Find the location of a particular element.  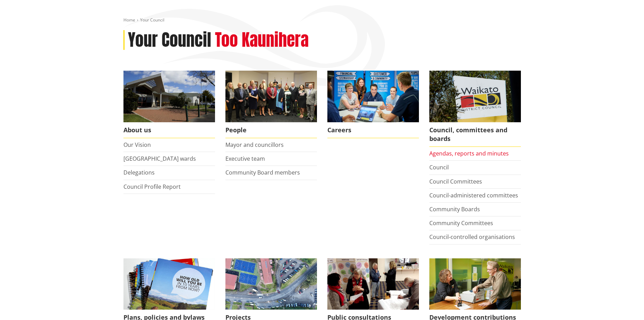

a: Community Boards is located at coordinates (455, 209).